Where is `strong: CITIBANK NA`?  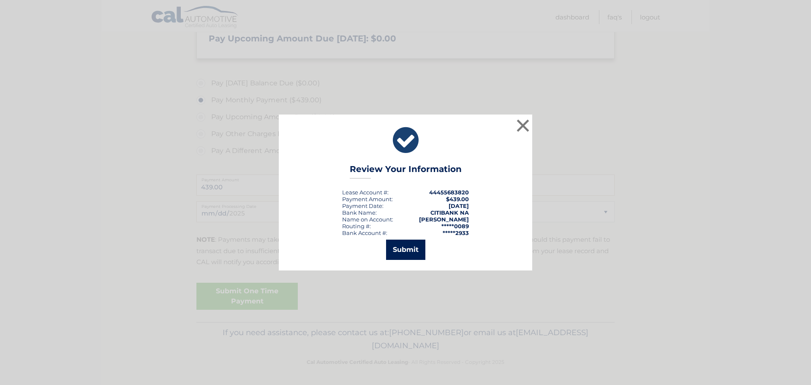 strong: CITIBANK NA is located at coordinates (450, 213).